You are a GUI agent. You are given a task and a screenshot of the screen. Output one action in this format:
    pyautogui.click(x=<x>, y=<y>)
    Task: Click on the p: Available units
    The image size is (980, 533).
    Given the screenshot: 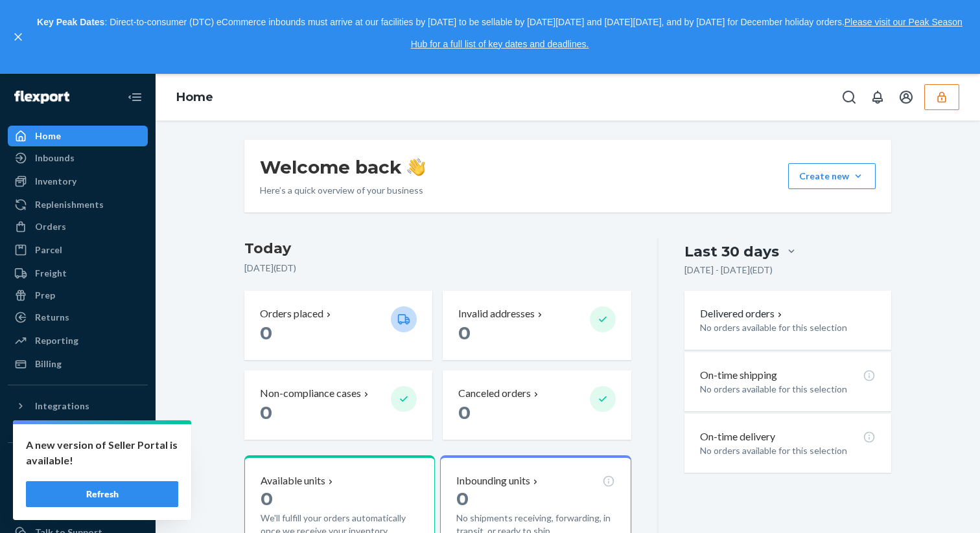 What is the action you would take?
    pyautogui.click(x=293, y=481)
    